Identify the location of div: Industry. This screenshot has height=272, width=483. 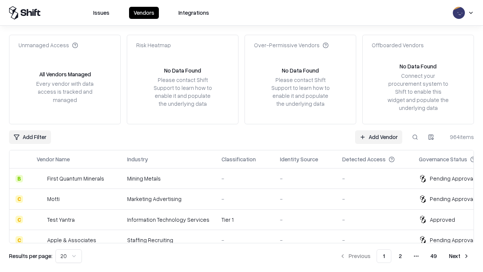
(137, 159).